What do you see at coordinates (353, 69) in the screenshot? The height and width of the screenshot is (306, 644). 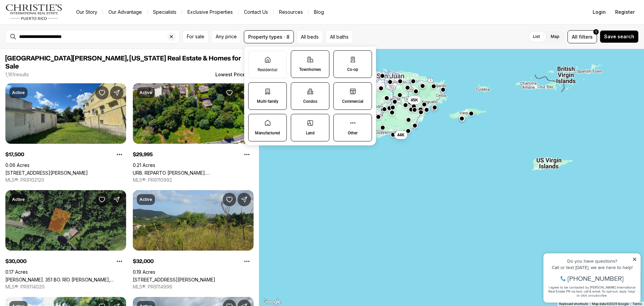 I see `p: Co-op` at bounding box center [353, 69].